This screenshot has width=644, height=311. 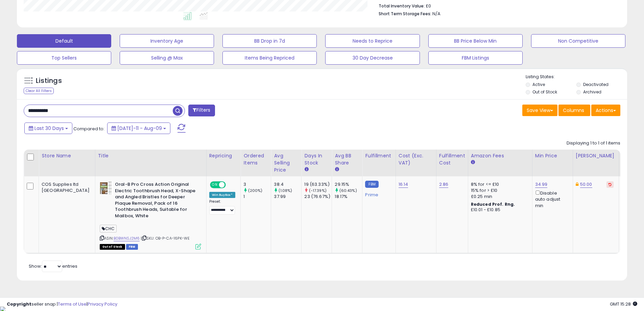 I want to click on a: 2.86, so click(x=444, y=184).